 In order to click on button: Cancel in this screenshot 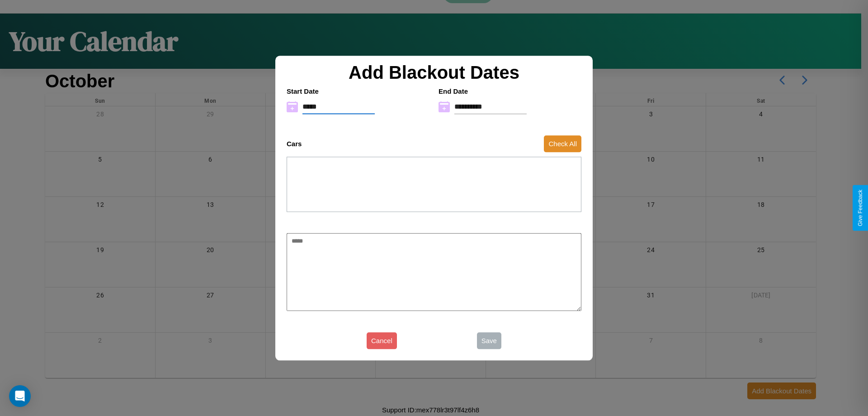, I will do `click(382, 340)`.